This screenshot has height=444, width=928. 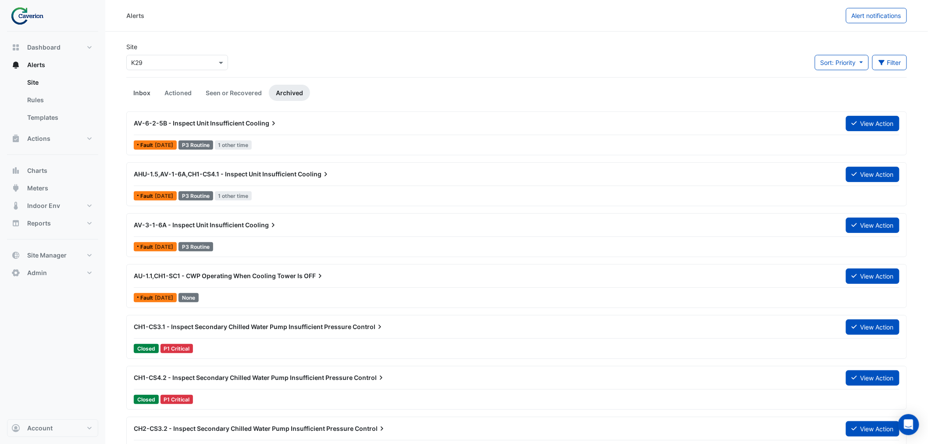 I want to click on app-icon: Meters, so click(x=16, y=188).